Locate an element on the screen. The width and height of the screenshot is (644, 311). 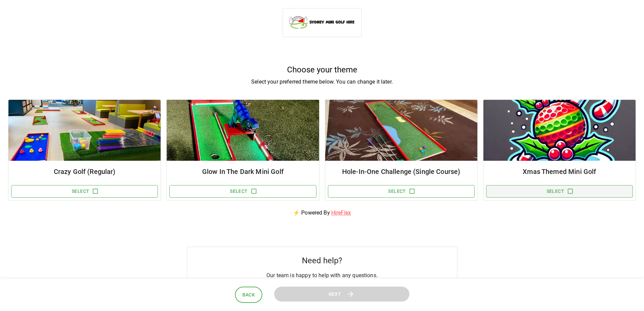
h6: Crazy Golf (Regular) is located at coordinates (85, 171).